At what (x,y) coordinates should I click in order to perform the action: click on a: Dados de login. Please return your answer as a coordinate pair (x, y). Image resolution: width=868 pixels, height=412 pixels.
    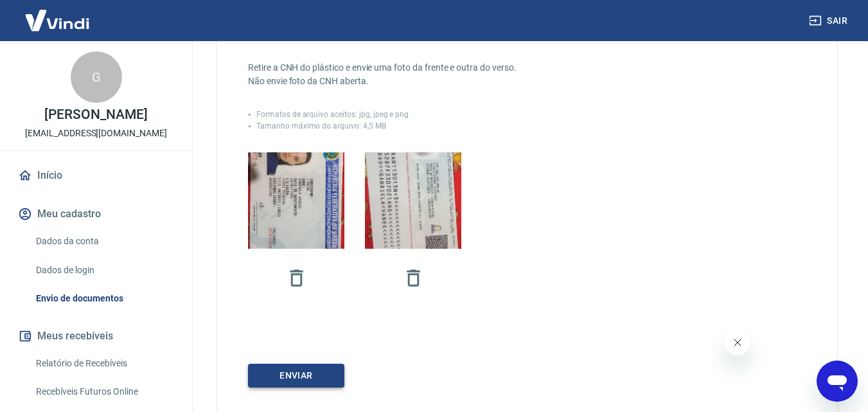
    Looking at the image, I should click on (104, 269).